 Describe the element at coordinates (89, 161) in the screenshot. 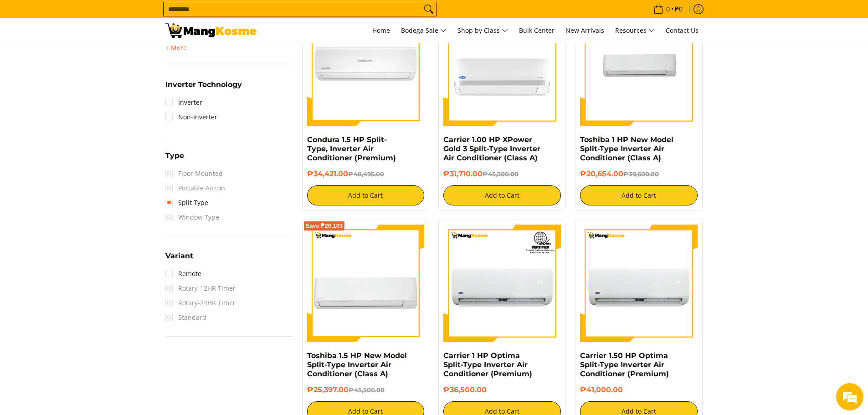

I see `span: We're online!` at that location.